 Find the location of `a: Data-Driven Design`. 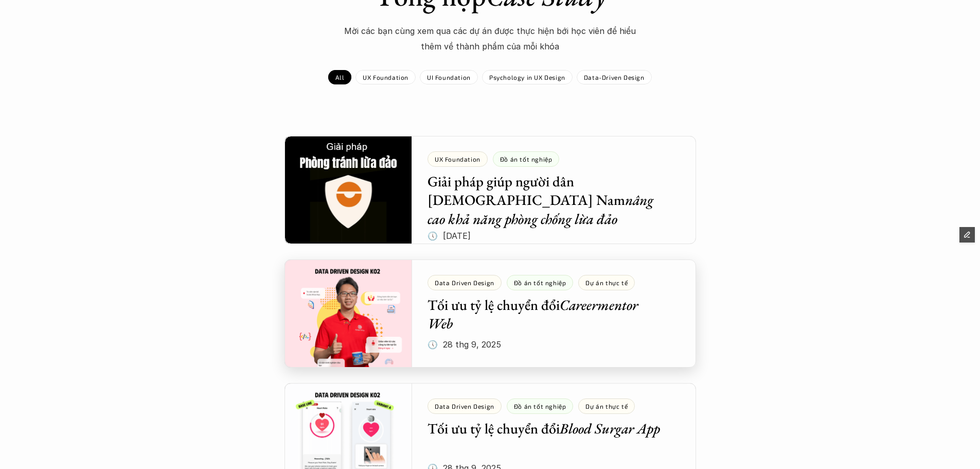

a: Data-Driven Design is located at coordinates (614, 77).